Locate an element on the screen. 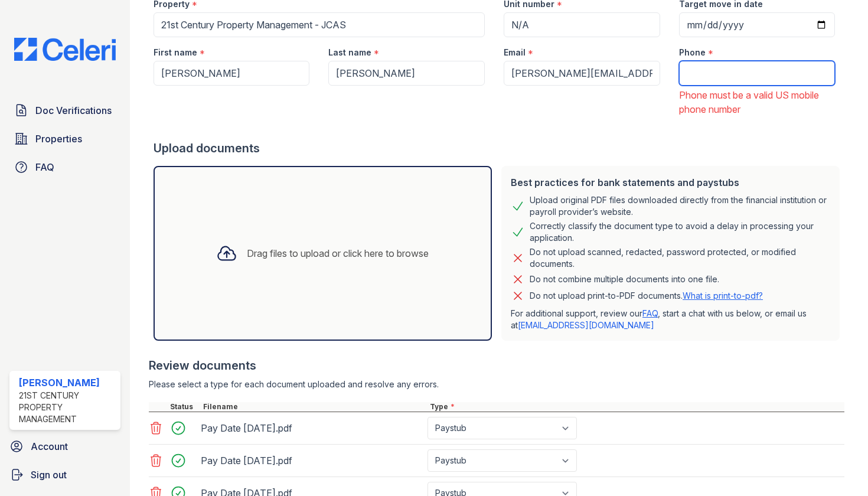 The height and width of the screenshot is (496, 868). div: Filename is located at coordinates (314, 407).